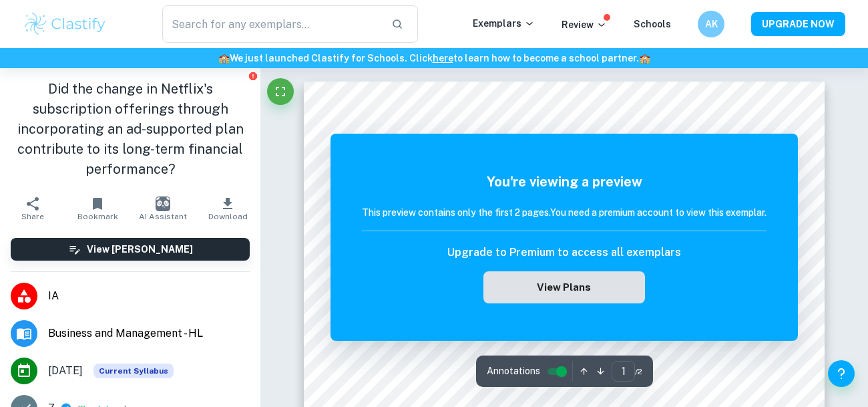  I want to click on h5: You're viewing a preview, so click(564, 181).